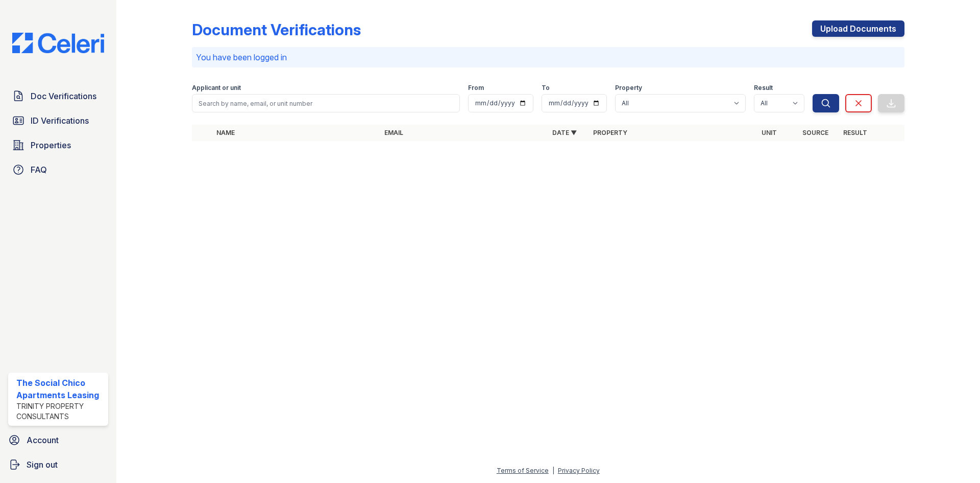 This screenshot has height=483, width=980. What do you see at coordinates (51, 145) in the screenshot?
I see `span: Properties` at bounding box center [51, 145].